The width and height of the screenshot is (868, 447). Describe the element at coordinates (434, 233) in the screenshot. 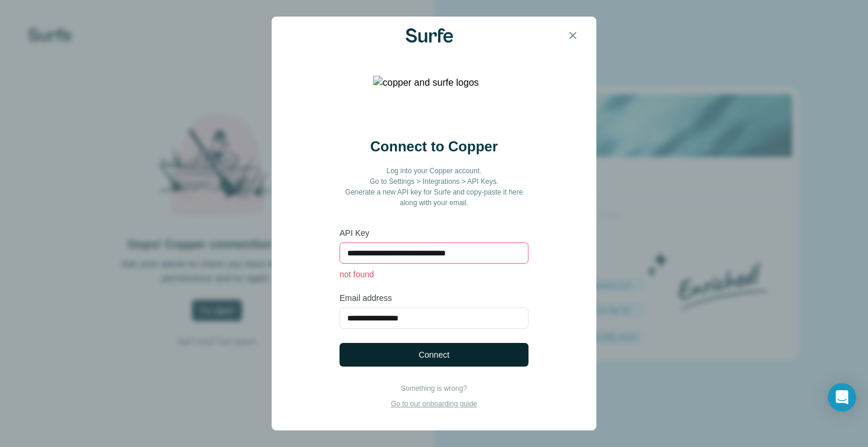

I see `label: API Key` at that location.